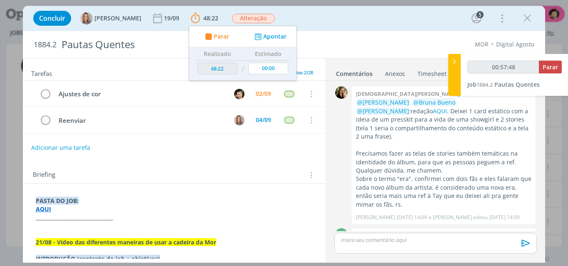 This screenshot has height=266, width=568. What do you see at coordinates (52, 18) in the screenshot?
I see `button: Concluir` at bounding box center [52, 18].